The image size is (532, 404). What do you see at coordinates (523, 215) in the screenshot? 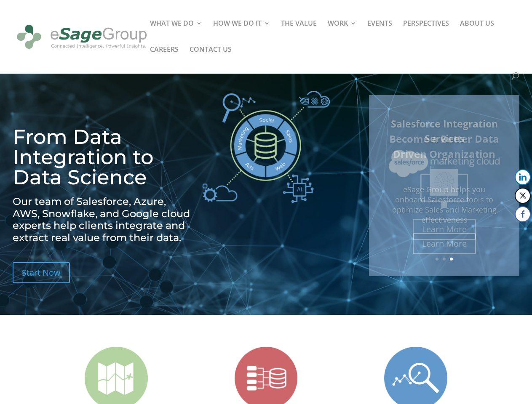
I see `button: Facebook Share` at bounding box center [523, 215].